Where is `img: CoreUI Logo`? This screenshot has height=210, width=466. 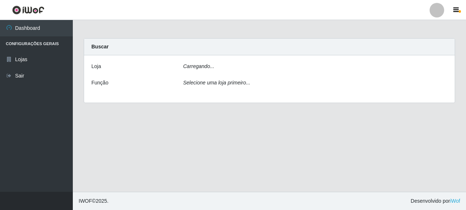 img: CoreUI Logo is located at coordinates (28, 10).